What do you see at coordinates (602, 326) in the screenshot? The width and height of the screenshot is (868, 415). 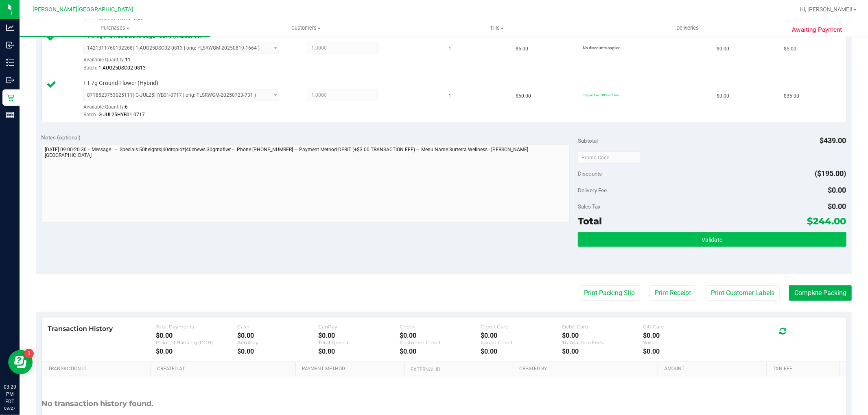 I see `div: Debit Card` at bounding box center [602, 326].